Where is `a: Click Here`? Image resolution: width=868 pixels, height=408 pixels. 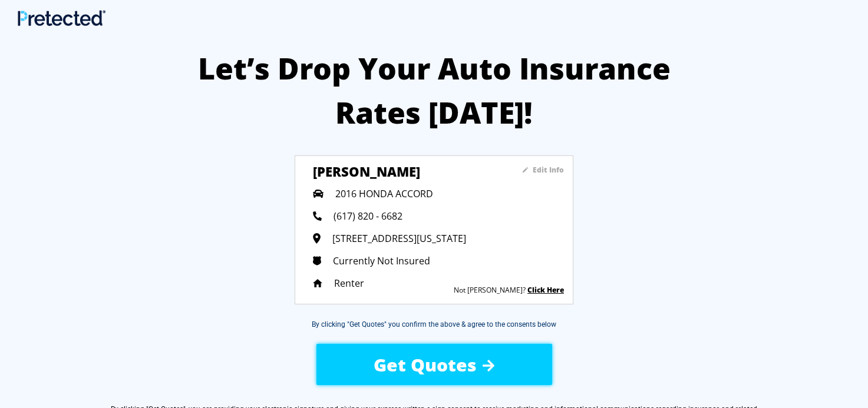 a: Click Here is located at coordinates (545, 290).